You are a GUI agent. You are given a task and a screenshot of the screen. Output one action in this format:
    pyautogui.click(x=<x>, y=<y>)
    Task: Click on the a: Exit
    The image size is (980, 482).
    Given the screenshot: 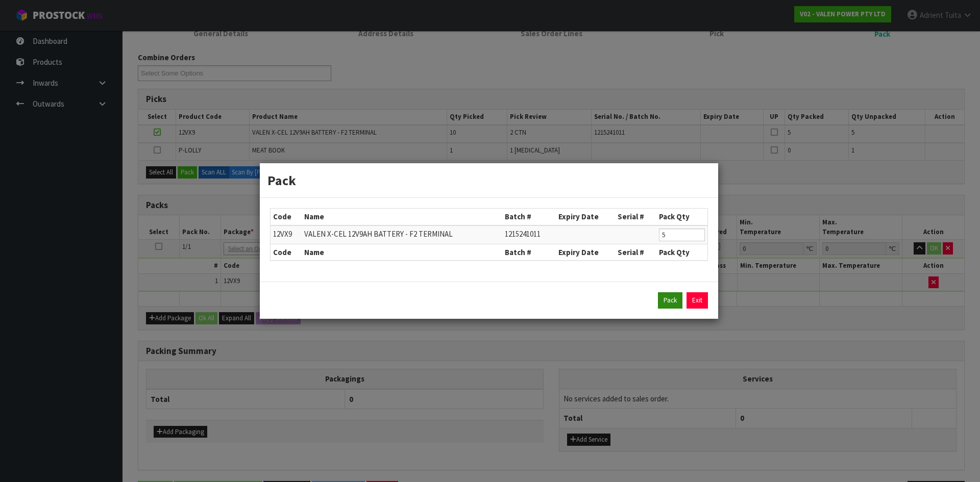 What is the action you would take?
    pyautogui.click(x=697, y=300)
    